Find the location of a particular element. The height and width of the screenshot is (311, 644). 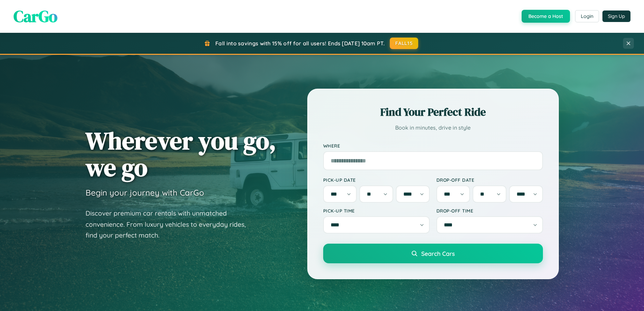

label: Drop-off Date is located at coordinates (490, 179).